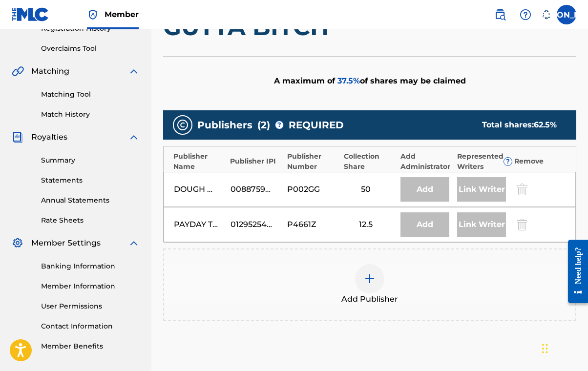  Describe the element at coordinates (225, 125) in the screenshot. I see `span: Publishers` at that location.